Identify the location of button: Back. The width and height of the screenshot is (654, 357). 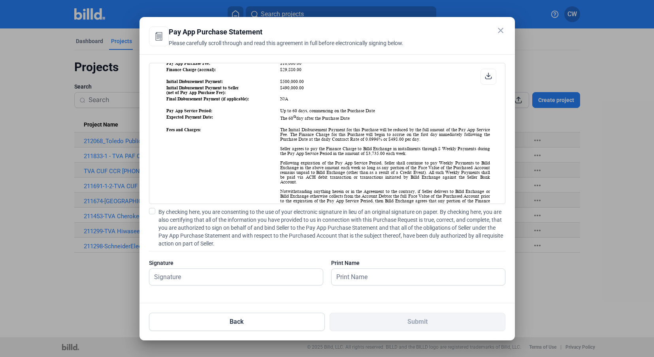
(237, 322).